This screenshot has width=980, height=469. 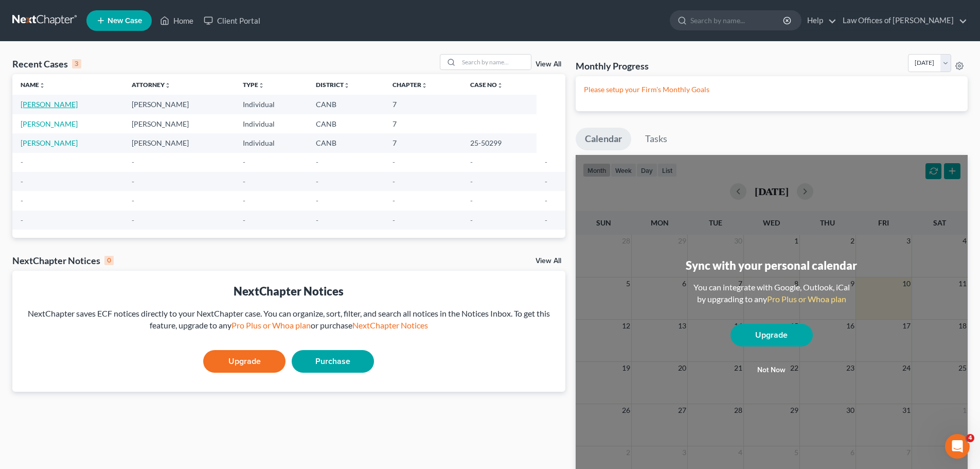 I want to click on div: Recent Cases, so click(x=47, y=64).